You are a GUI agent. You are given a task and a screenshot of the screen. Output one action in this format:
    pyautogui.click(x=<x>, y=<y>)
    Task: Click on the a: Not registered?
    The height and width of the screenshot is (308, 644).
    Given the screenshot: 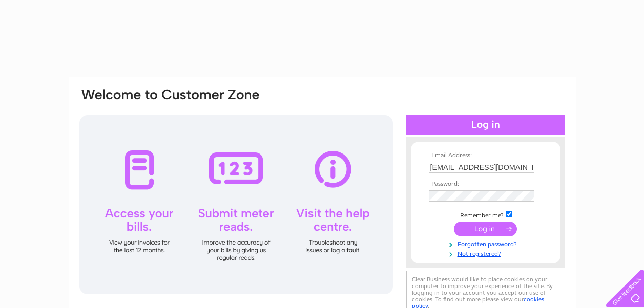 What is the action you would take?
    pyautogui.click(x=487, y=253)
    